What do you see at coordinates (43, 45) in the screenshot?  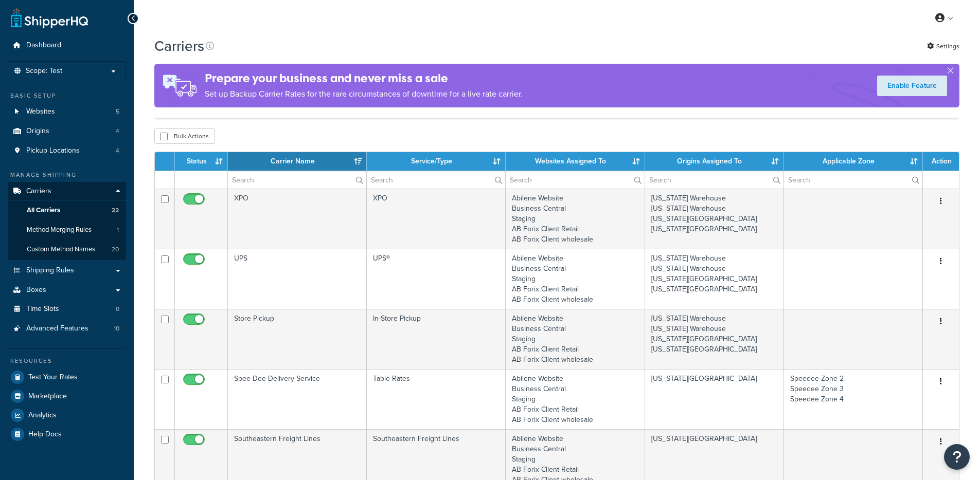 I see `span: Dashboard` at bounding box center [43, 45].